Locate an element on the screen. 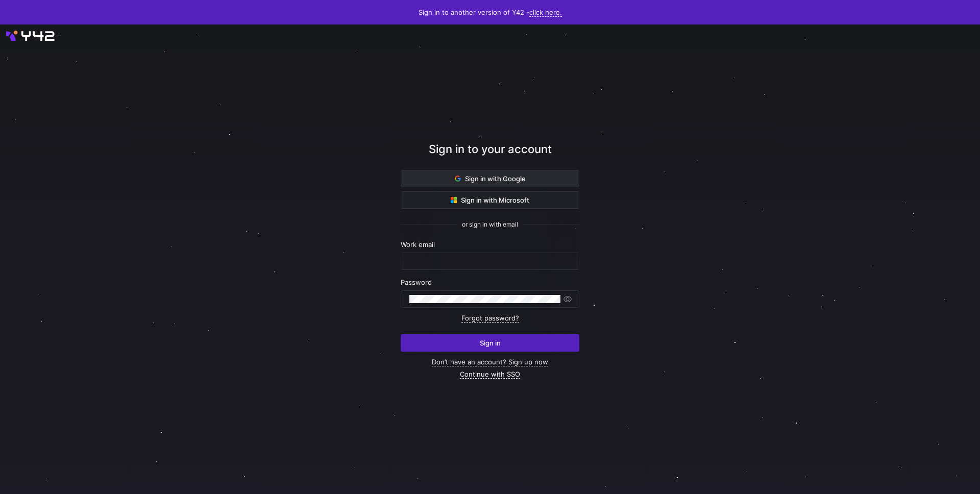 The image size is (980, 494). button: Sign in with Microsoft is located at coordinates (490, 200).